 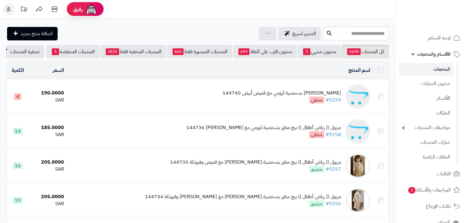 What do you see at coordinates (358, 97) in the screenshot?
I see `img: مريول مدرسي وردي بشخصية كرومي مع قميص أبيض 144740` at bounding box center [358, 97].